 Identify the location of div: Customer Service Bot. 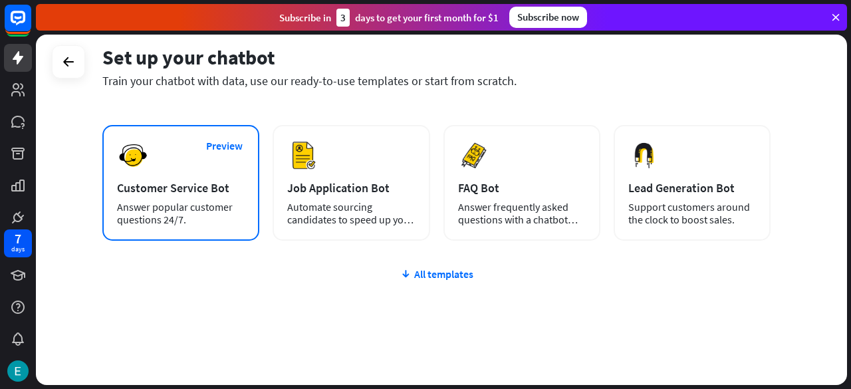
(181, 188).